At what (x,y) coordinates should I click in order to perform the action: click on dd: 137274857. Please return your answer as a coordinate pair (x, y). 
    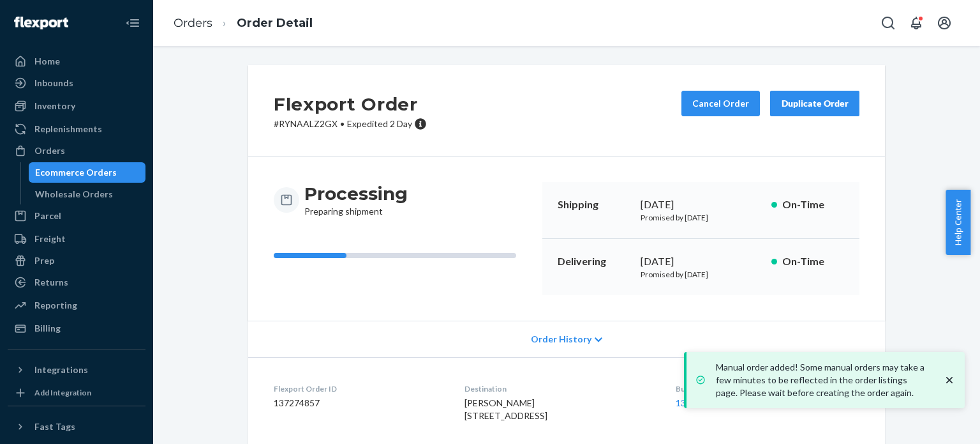
    Looking at the image, I should click on (359, 403).